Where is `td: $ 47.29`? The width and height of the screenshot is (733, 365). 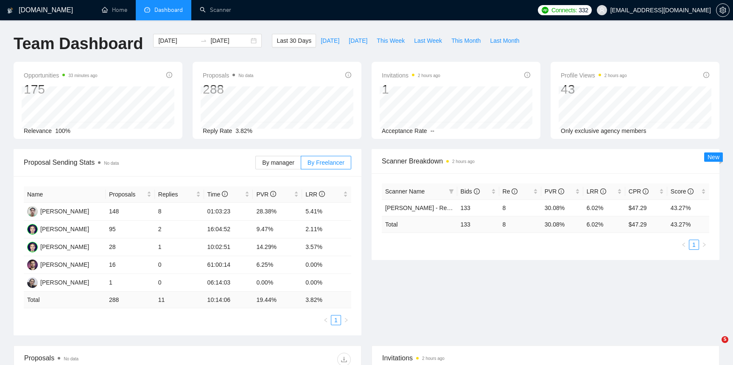 td: $ 47.29 is located at coordinates (646, 224).